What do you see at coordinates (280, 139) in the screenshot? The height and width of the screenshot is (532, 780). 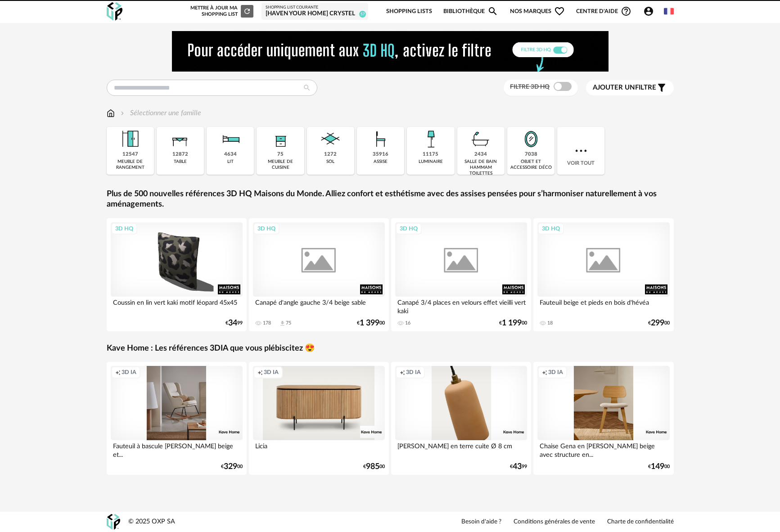 I see `img: Rangement.png` at bounding box center [280, 139].